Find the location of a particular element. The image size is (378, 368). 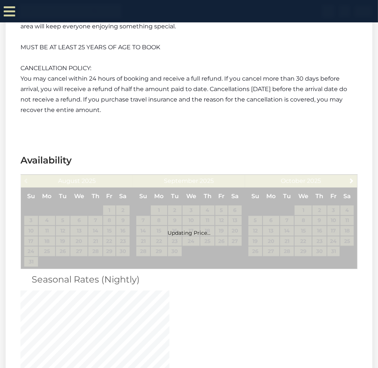

h3: Seasonal Rates (Nightly) is located at coordinates (189, 279).